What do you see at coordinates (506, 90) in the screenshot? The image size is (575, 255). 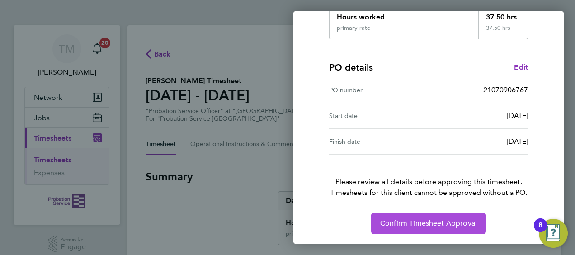 I see `span: 21070906767` at bounding box center [506, 90].